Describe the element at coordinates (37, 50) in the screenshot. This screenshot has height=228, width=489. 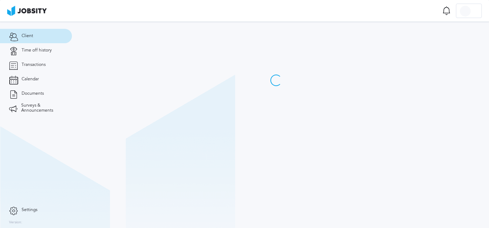
I see `span: Time off history` at that location.